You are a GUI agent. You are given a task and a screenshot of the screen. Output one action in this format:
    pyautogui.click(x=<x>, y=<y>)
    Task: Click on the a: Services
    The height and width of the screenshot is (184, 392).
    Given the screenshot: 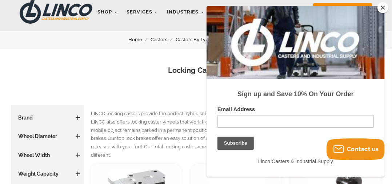 What is the action you would take?
    pyautogui.click(x=142, y=12)
    